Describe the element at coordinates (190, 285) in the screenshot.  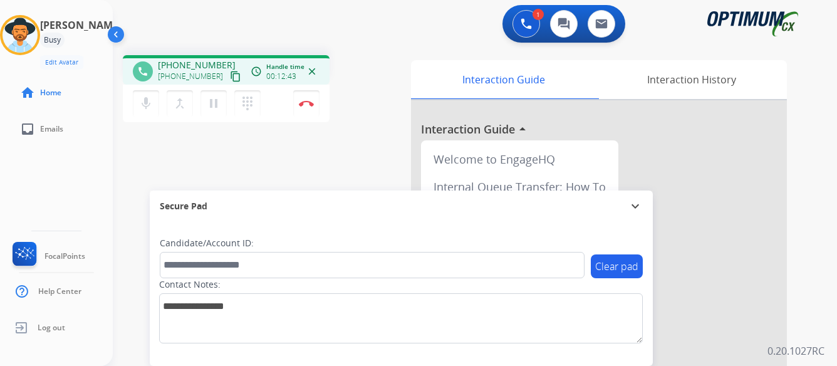
I see `label: Contact Notes:` at that location.